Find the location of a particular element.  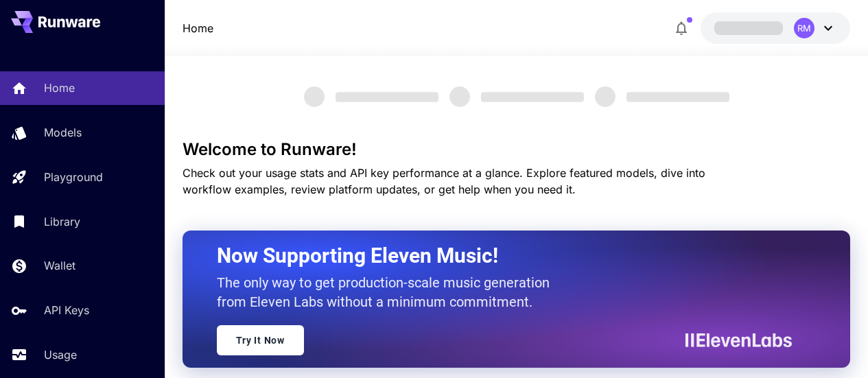

p: Playground is located at coordinates (73, 177).